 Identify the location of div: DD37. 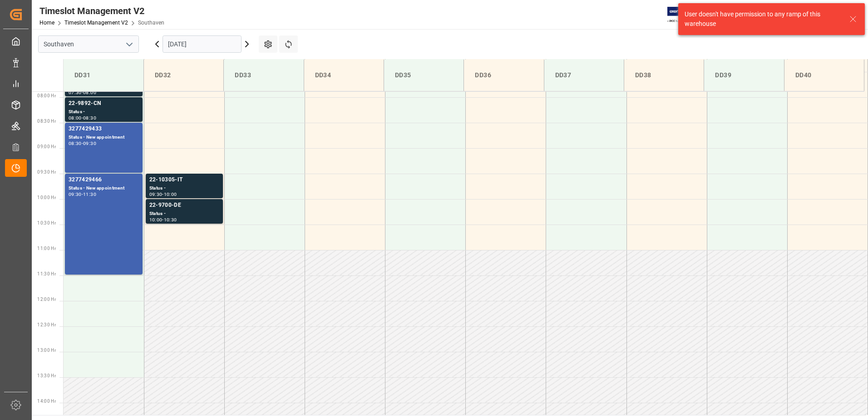
(583, 75).